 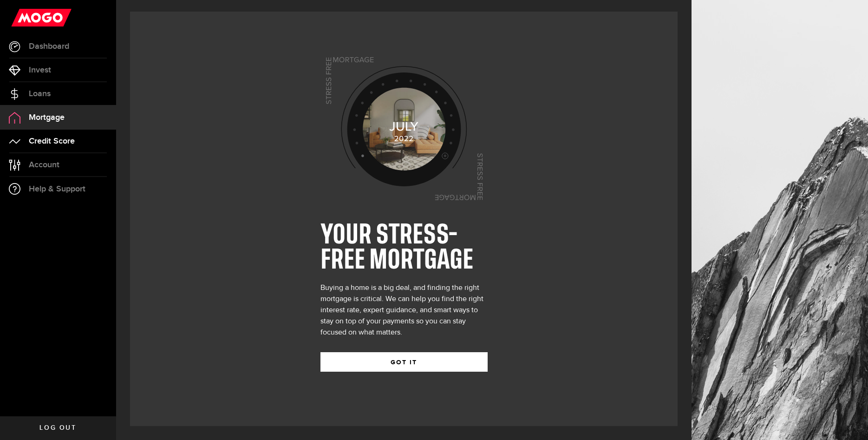 I want to click on span: Credit Score, so click(x=52, y=141).